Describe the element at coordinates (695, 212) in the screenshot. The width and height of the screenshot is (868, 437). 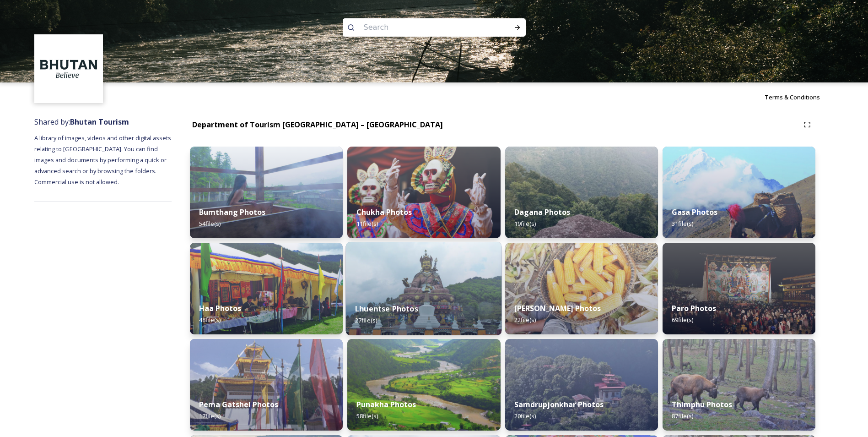
I see `strong: Gasa Photos` at that location.